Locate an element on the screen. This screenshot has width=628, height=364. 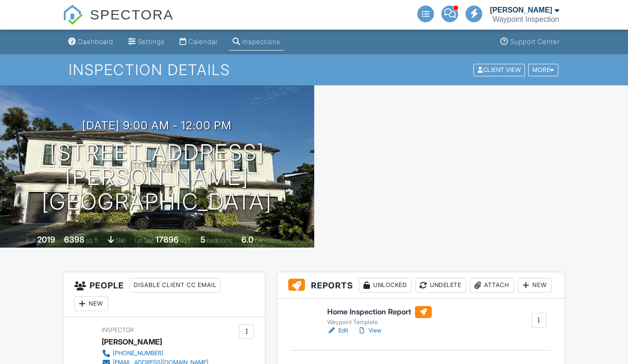
a: View is located at coordinates (370, 331).